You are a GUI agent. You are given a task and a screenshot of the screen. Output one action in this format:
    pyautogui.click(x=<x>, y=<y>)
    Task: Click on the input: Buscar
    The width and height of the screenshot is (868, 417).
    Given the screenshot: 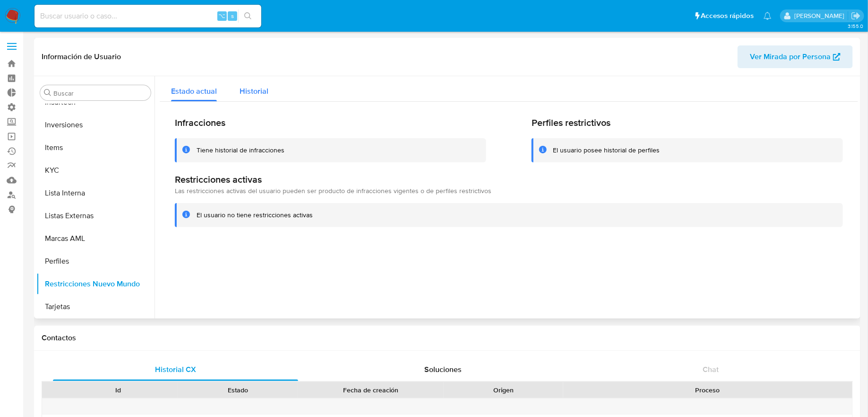 What is the action you would take?
    pyautogui.click(x=100, y=93)
    